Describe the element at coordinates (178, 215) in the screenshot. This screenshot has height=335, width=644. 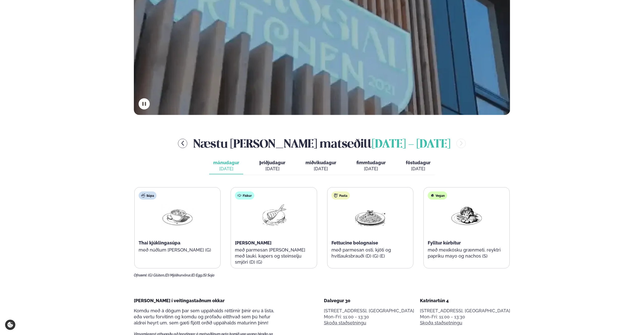
I see `img: Soup.png` at that location.